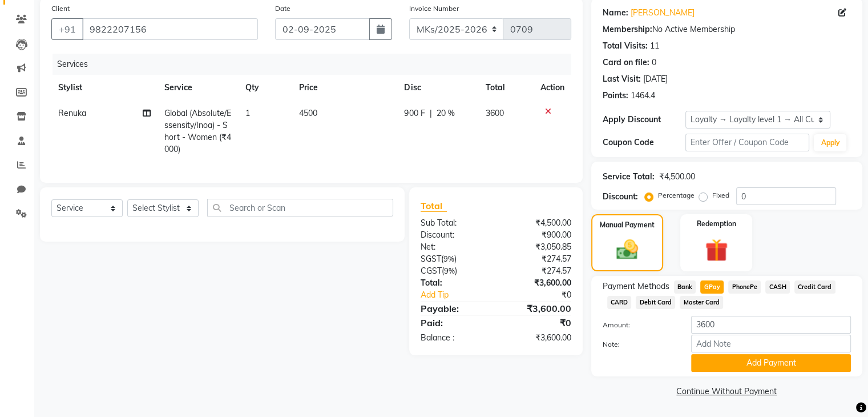  What do you see at coordinates (638, 344) in the screenshot?
I see `label: Note:` at bounding box center [638, 344].